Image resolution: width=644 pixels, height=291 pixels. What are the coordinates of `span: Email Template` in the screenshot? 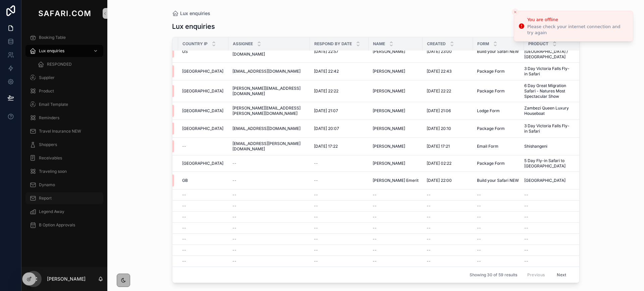 It's located at (53, 105).